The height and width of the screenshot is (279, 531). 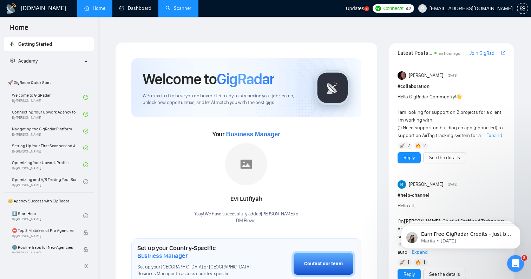 What do you see at coordinates (95, 8) in the screenshot?
I see `a: homeHome` at bounding box center [95, 8].